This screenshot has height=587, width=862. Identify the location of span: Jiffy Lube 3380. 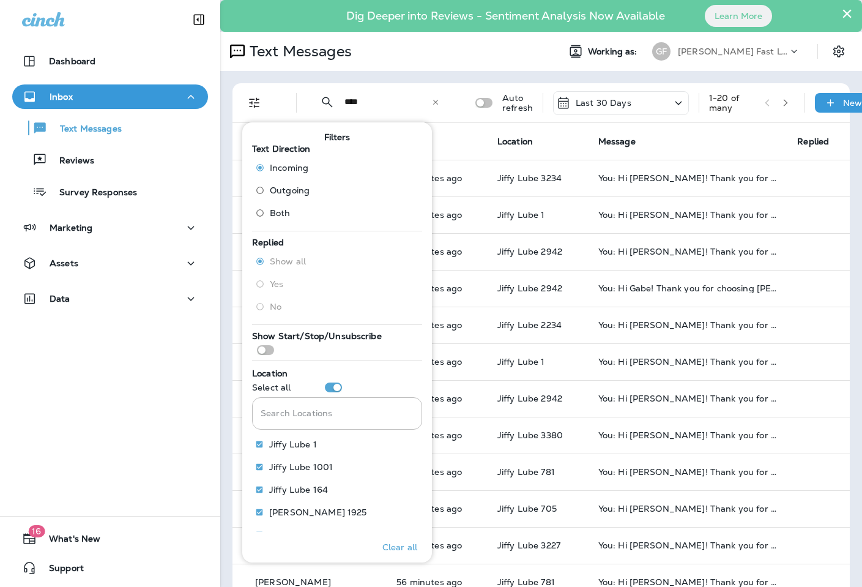
(530, 435).